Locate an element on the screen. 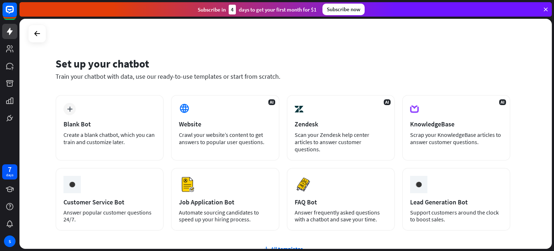  div: Subscribe now is located at coordinates (343, 9).